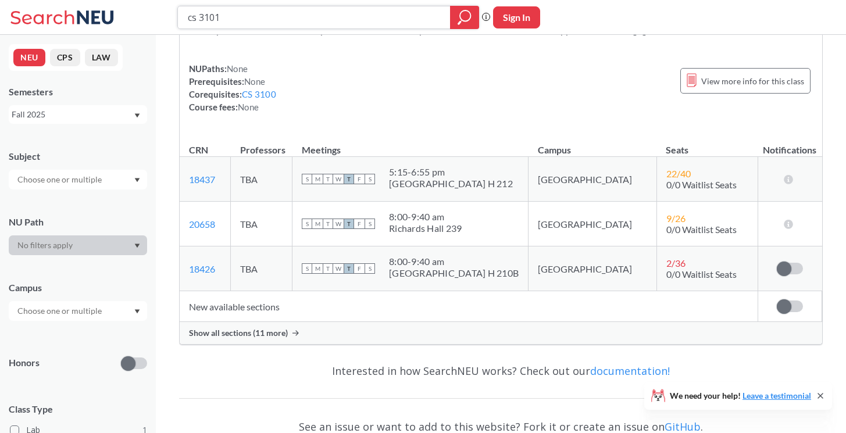 The image size is (846, 433). I want to click on p: Honors, so click(24, 363).